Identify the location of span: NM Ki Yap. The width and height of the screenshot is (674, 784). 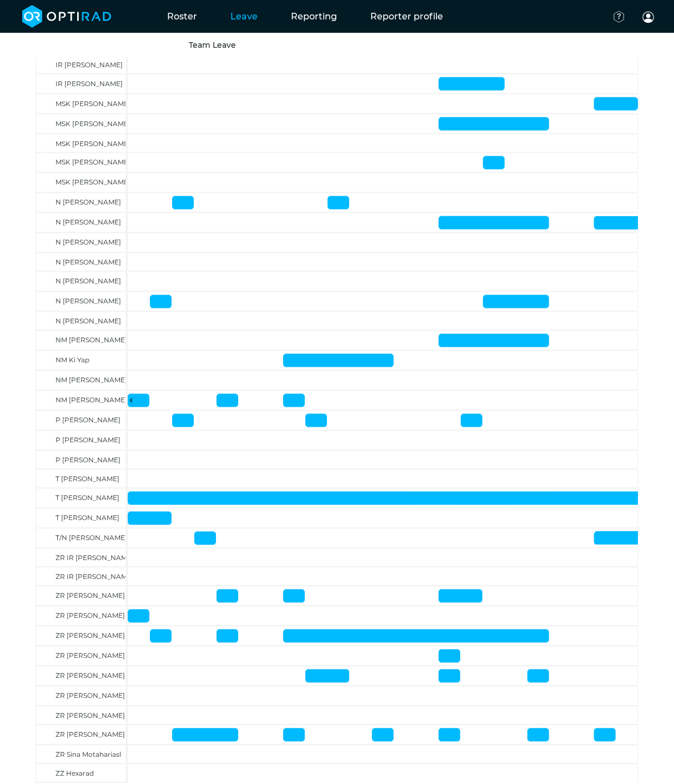
(72, 360).